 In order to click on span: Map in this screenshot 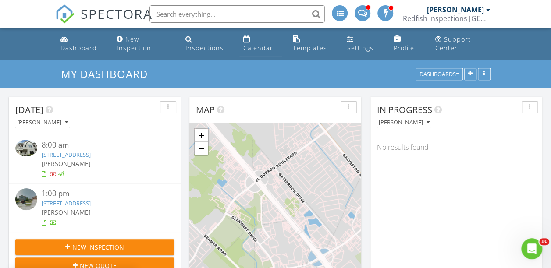, I will do `click(205, 110)`.